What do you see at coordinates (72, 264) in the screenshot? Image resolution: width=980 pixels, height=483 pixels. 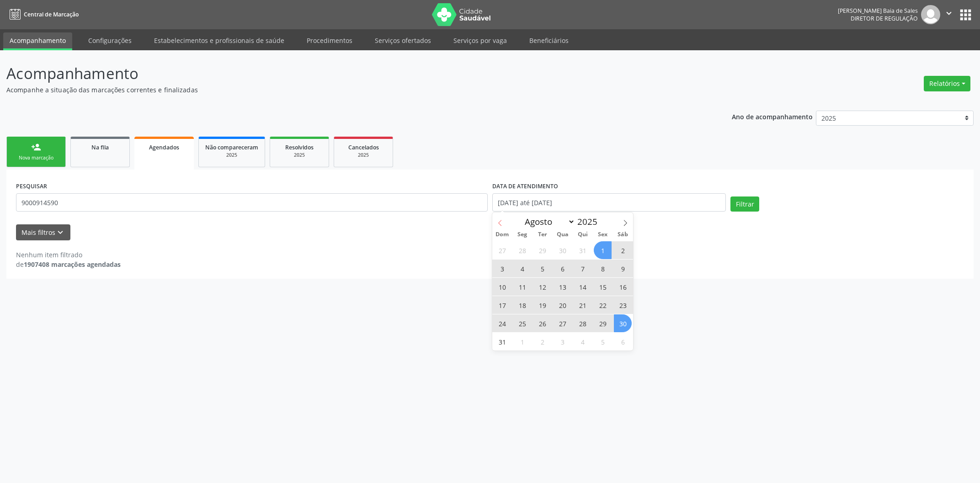 I see `strong: 1907408 marcações agendadas` at bounding box center [72, 264].